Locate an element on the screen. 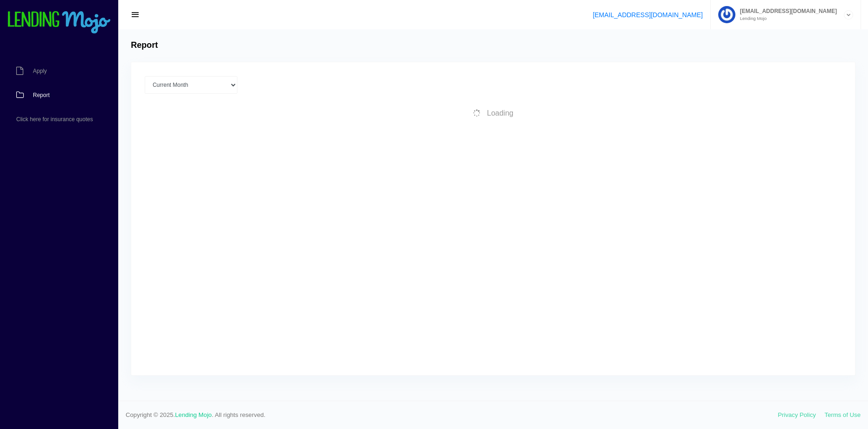  img: logo-small.png is located at coordinates (59, 23).